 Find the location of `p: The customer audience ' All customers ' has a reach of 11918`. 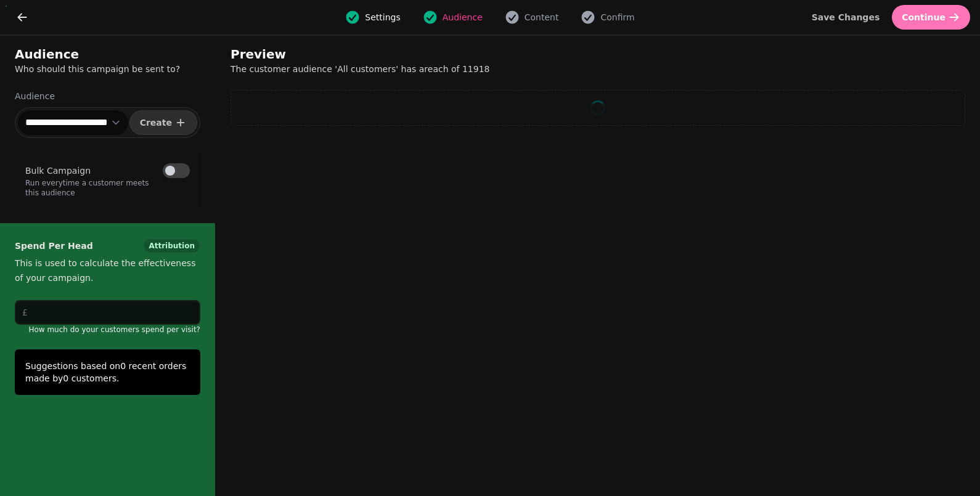

p: The customer audience ' All customers ' has a reach of 11918 is located at coordinates (388, 69).